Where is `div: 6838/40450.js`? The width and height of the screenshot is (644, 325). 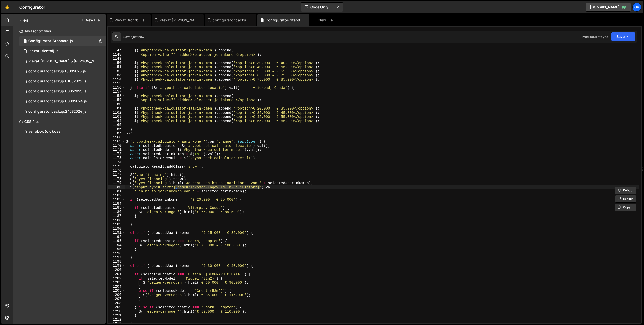
div: 6838/40450.js is located at coordinates (62, 81).